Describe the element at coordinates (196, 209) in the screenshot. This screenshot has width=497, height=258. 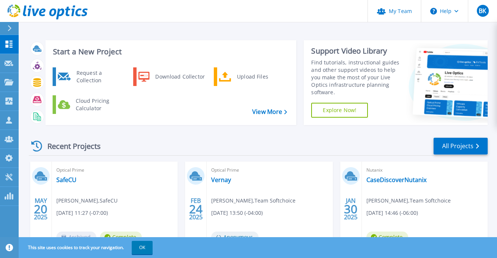
I see `span: 24` at that location.